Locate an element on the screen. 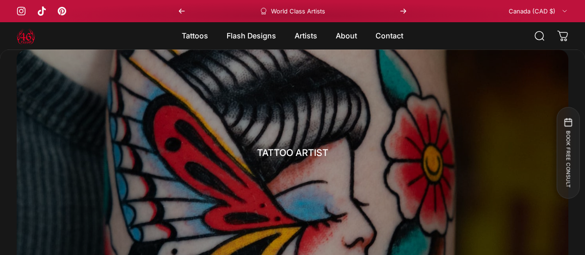 This screenshot has height=255, width=585. summary: Flash Designs is located at coordinates (251, 36).